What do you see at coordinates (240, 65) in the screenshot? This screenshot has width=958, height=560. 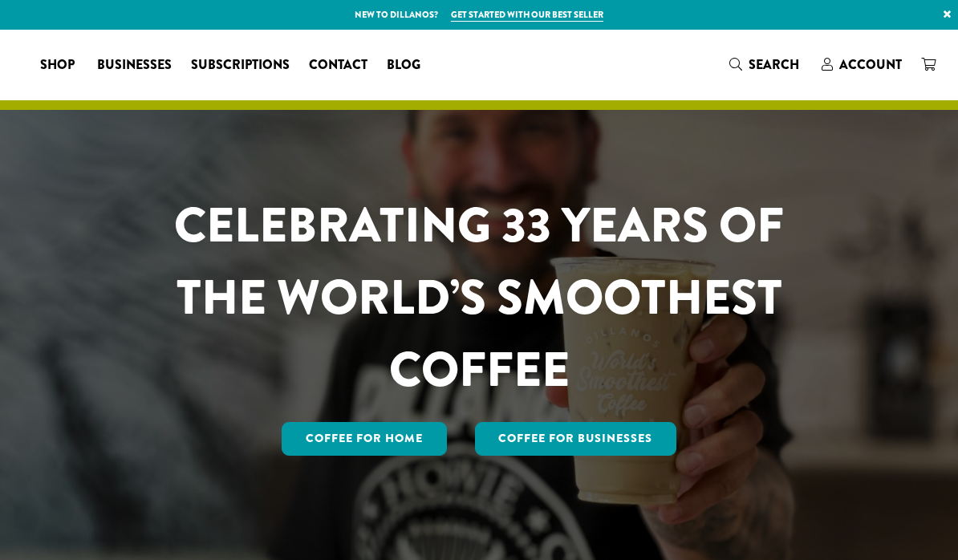 I see `span: Subscriptions` at bounding box center [240, 65].